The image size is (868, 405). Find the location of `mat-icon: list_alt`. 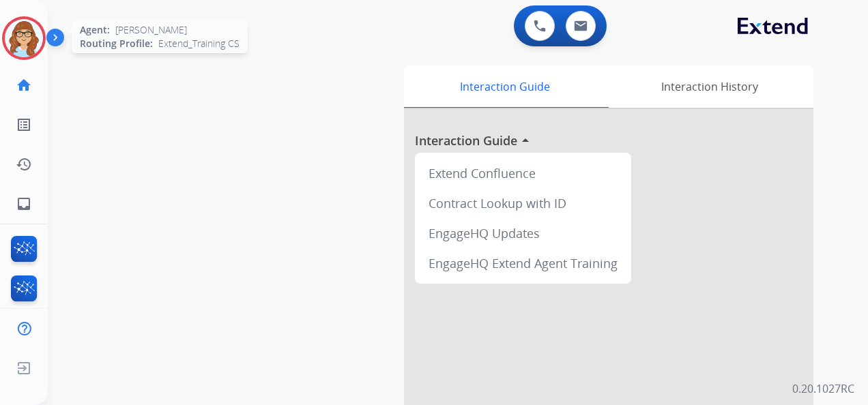

mat-icon: list_alt is located at coordinates (24, 125).